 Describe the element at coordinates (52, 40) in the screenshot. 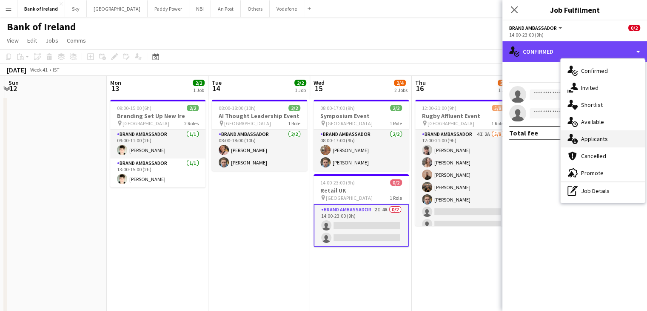

I see `a: Jobs` at that location.